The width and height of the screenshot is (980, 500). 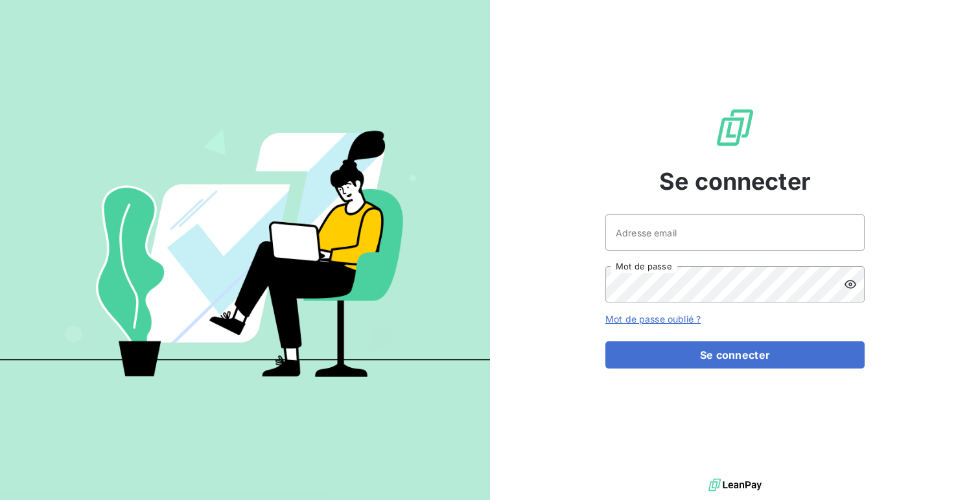 What do you see at coordinates (735, 232) in the screenshot?
I see `input: placeholder` at bounding box center [735, 232].